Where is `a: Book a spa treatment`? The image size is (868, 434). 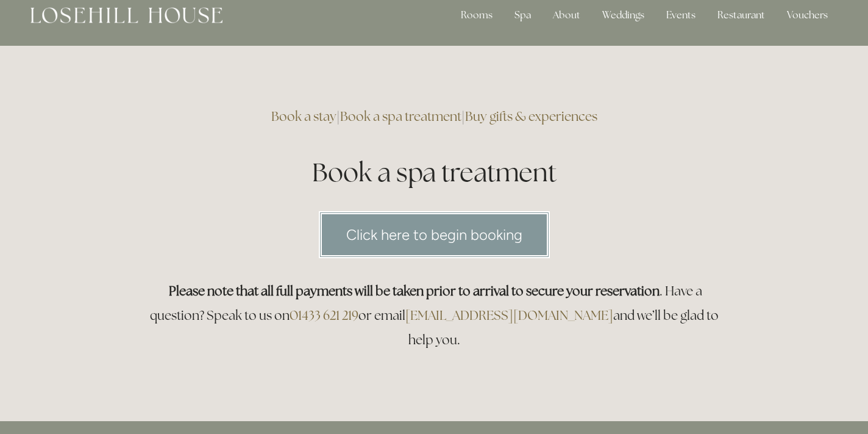 a: Book a spa treatment is located at coordinates (400, 116).